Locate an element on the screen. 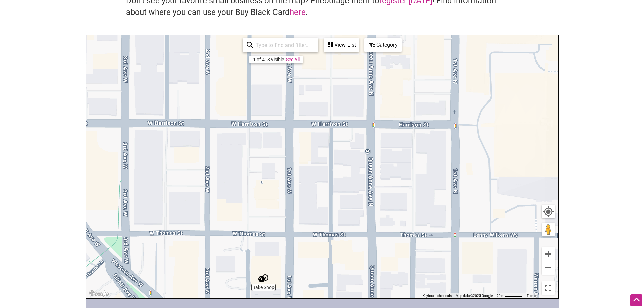 The image size is (644, 308). a: Terms is located at coordinates (532, 296).